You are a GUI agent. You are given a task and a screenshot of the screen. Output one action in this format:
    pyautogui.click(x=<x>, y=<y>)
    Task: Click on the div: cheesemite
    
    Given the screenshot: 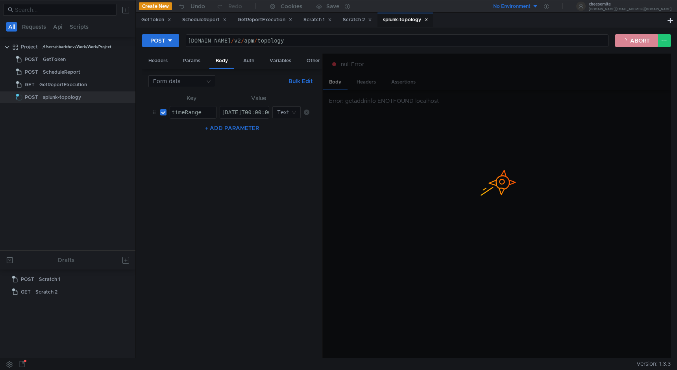 What is the action you would take?
    pyautogui.click(x=630, y=4)
    